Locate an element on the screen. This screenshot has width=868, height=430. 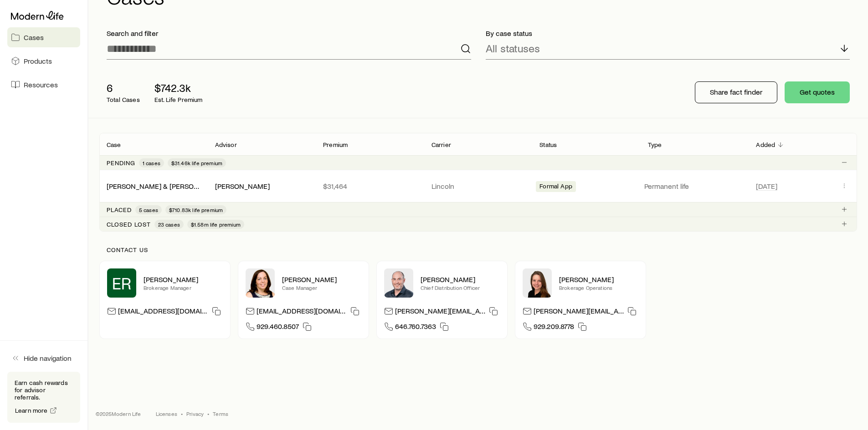
span: Cases is located at coordinates (34, 38).